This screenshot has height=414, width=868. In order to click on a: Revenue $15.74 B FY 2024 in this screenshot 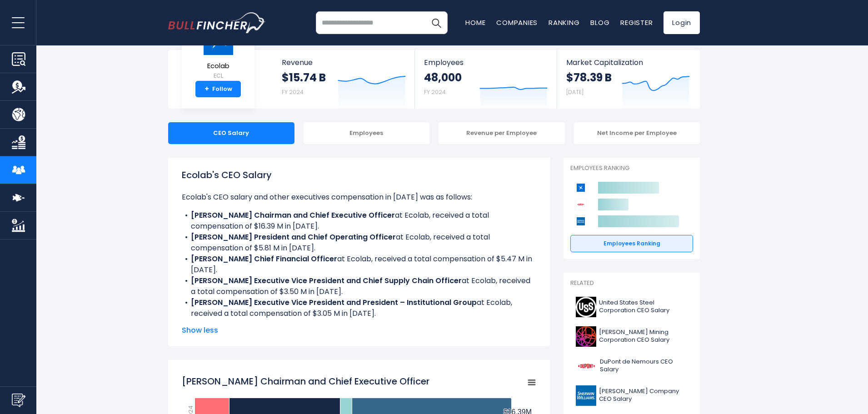, I will do `click(344, 79)`.